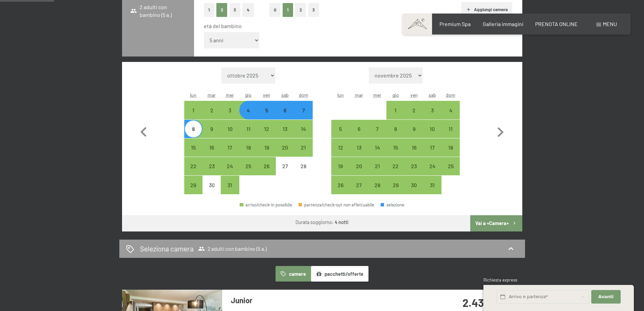 Image resolution: width=644 pixels, height=311 pixels. I want to click on div: Mon Dec 15 2025, so click(194, 147).